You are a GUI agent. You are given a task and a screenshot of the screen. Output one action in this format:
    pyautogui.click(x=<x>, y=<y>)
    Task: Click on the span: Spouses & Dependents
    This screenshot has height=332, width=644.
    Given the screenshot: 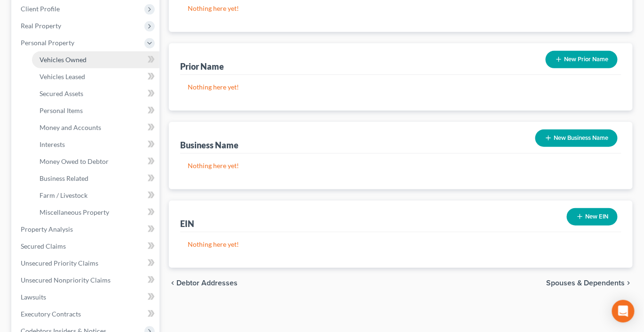 What is the action you would take?
    pyautogui.click(x=586, y=283)
    